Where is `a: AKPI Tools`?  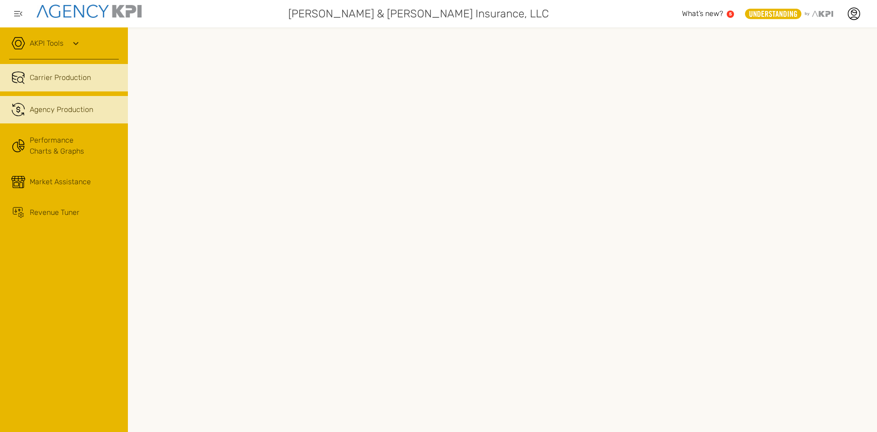 a: AKPI Tools is located at coordinates (47, 43).